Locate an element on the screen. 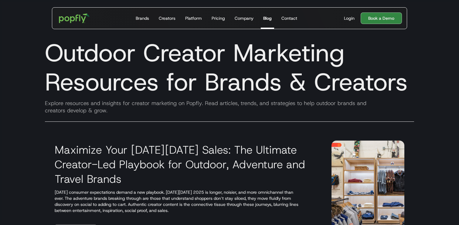  div: Pricing is located at coordinates (218, 18).